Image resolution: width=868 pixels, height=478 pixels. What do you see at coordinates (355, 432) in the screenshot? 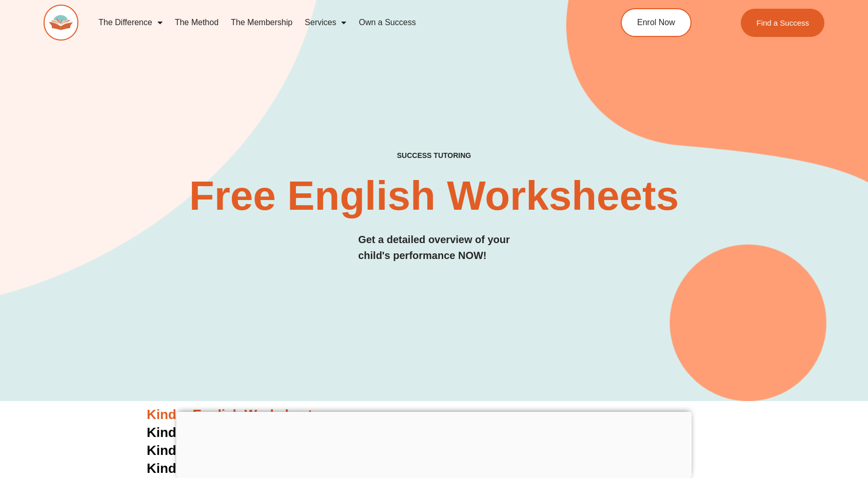
I see `a: Kinder Worksheet 1:Identifying Uppercase and Lowercase Letters` at bounding box center [355, 432].